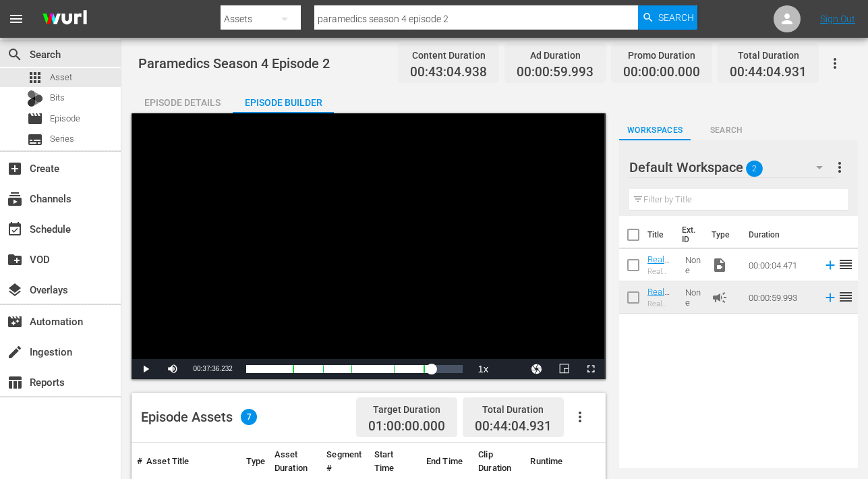 The height and width of the screenshot is (479, 868). I want to click on div: Ad Duration, so click(555, 55).